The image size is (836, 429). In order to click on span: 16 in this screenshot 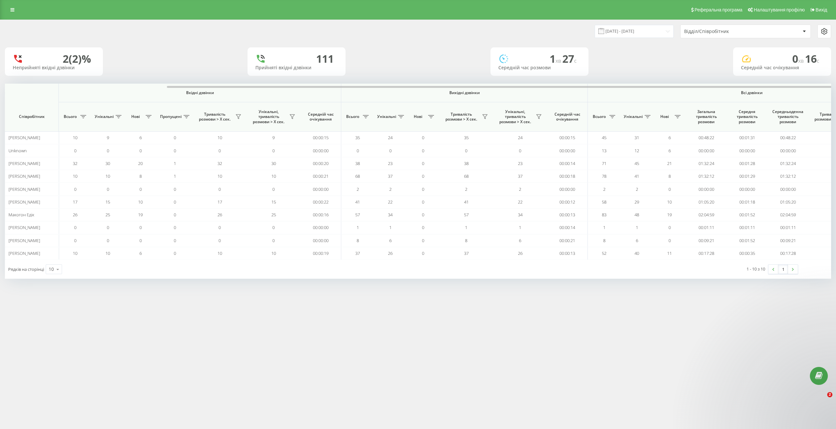, I will do `click(812, 58)`.